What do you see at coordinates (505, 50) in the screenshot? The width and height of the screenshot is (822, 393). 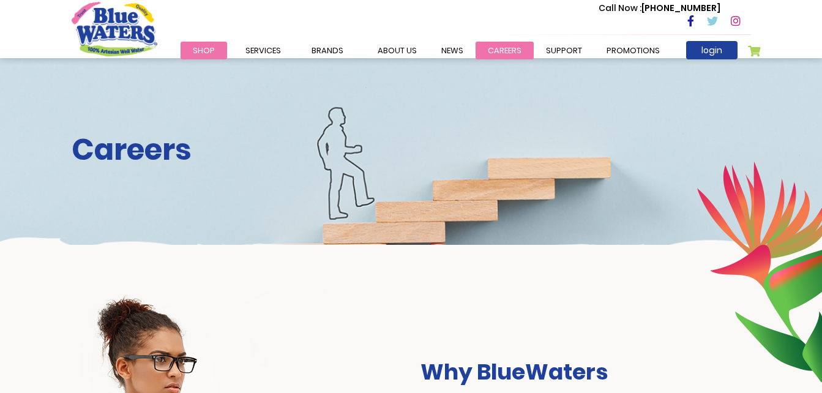 I see `a: careers` at bounding box center [505, 50].